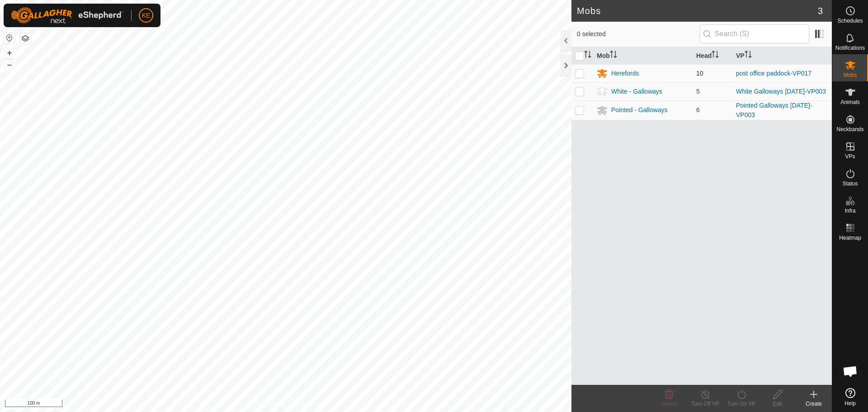 This screenshot has width=868, height=412. What do you see at coordinates (698, 91) in the screenshot?
I see `span: 5` at bounding box center [698, 91].